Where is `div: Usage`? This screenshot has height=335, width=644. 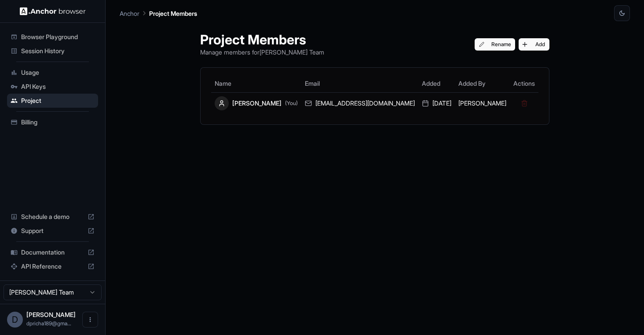
div: Usage is located at coordinates (52, 72).